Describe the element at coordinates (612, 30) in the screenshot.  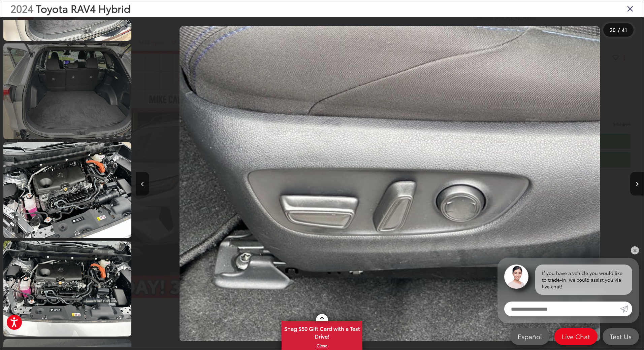
I see `span: 20` at that location.